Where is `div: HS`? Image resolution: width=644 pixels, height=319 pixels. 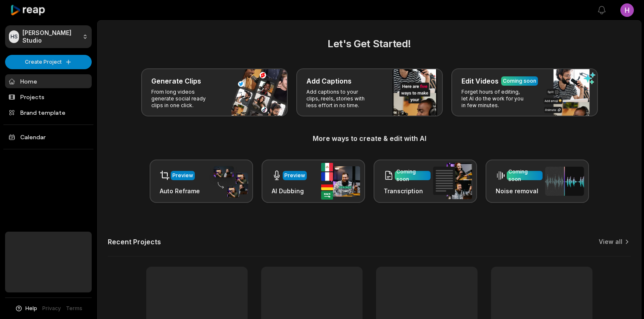
div: HS is located at coordinates (14, 37).